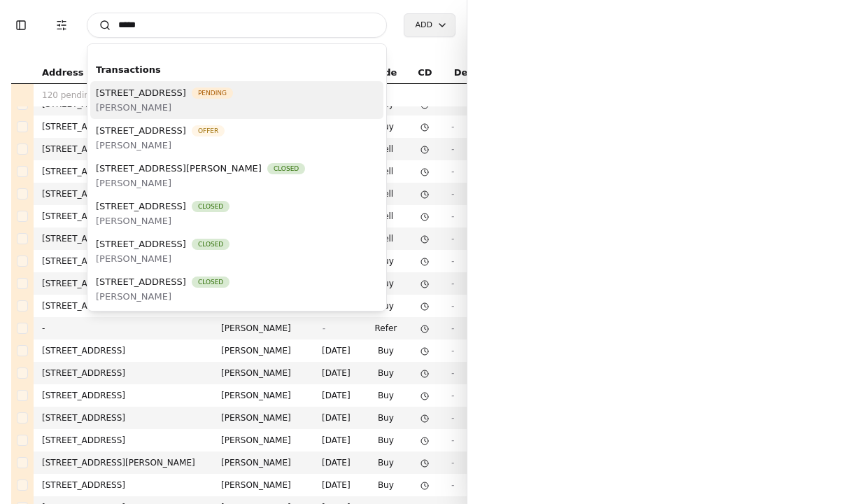  What do you see at coordinates (474, 72) in the screenshot?
I see `span: Deposit` at bounding box center [474, 72].